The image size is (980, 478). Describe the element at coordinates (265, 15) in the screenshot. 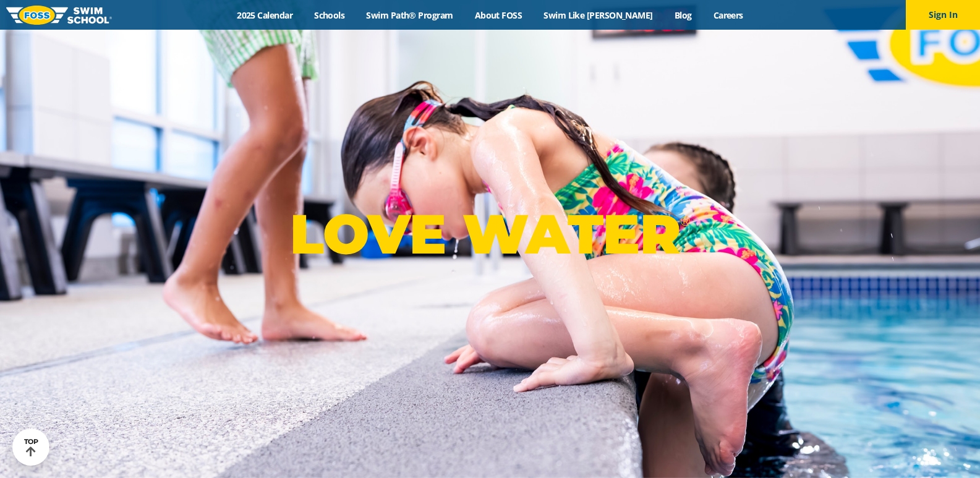

I see `a: 2025 Calendar` at that location.